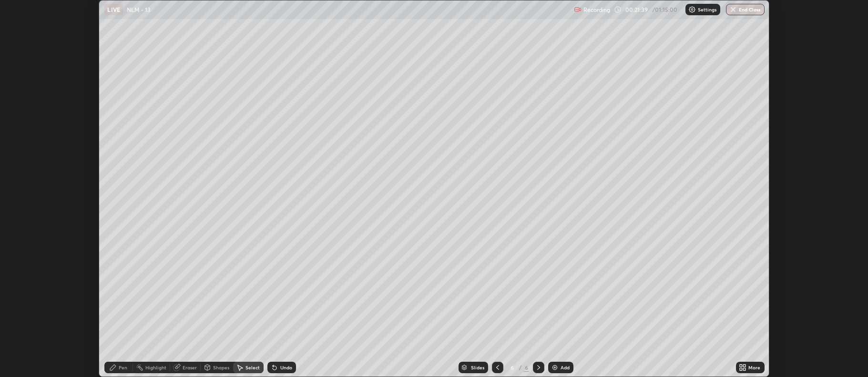 The height and width of the screenshot is (377, 868). What do you see at coordinates (252, 368) in the screenshot?
I see `div: Select` at bounding box center [252, 368].